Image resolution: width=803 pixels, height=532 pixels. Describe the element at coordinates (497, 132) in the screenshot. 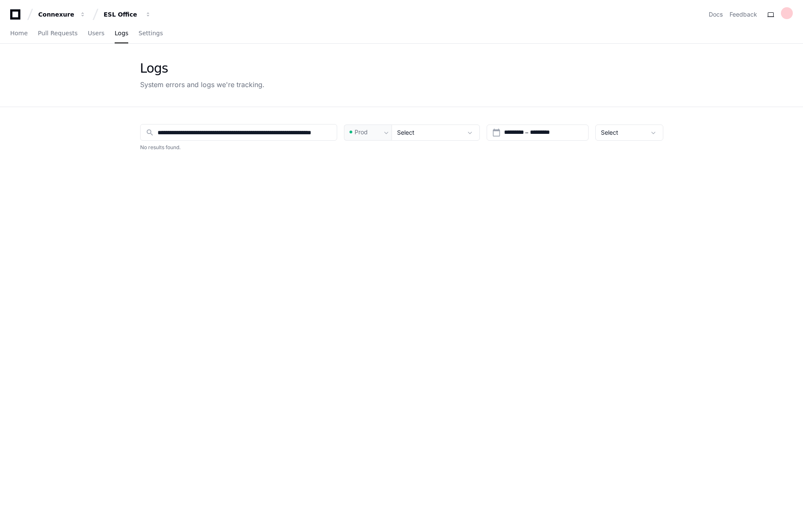

I see `button: Open calendar` at that location.